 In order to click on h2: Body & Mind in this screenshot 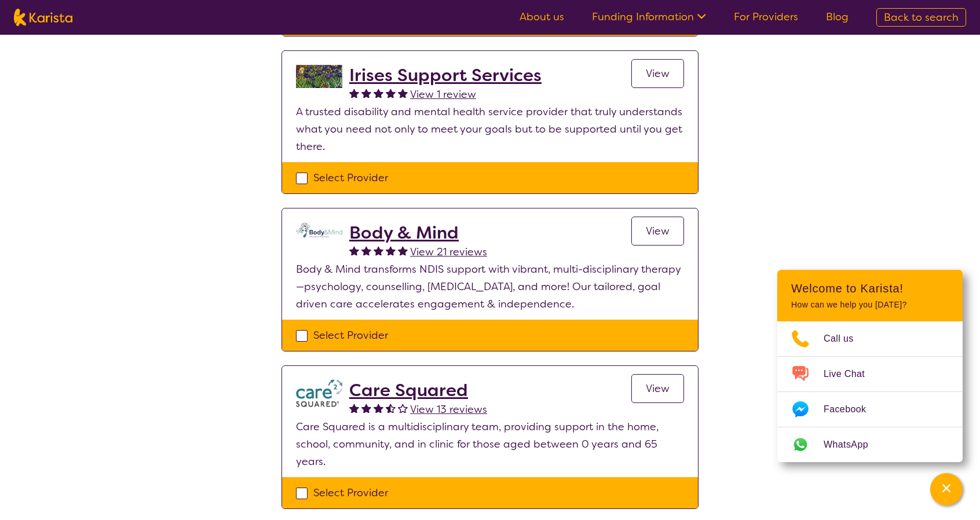, I will do `click(419, 233)`.